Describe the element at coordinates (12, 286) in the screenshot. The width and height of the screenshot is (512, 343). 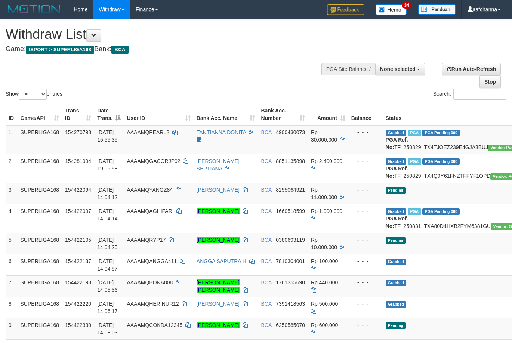
I see `td: 7` at that location.